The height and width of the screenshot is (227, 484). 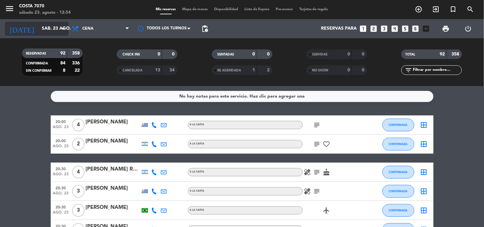 I want to click on span: RESERVADAS, so click(x=36, y=54).